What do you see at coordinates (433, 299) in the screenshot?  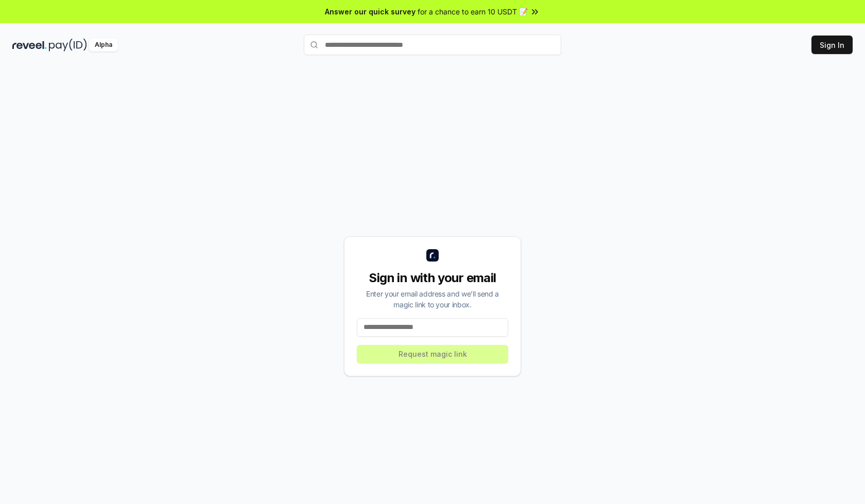 I see `div: Enter your email address and we’ll send a magic link to your inbox.` at bounding box center [433, 299].